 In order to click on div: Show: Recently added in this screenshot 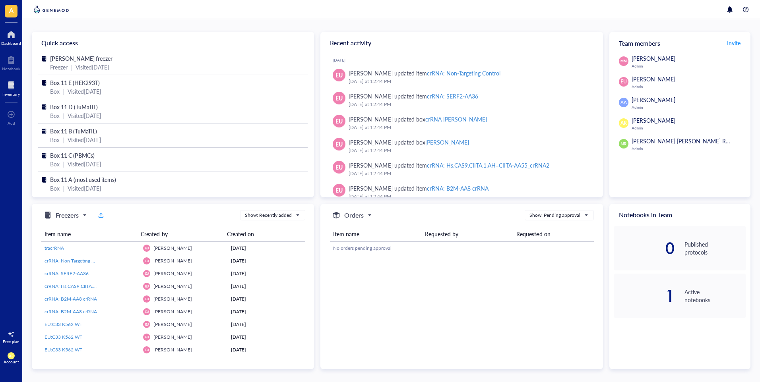, I will do `click(268, 215)`.